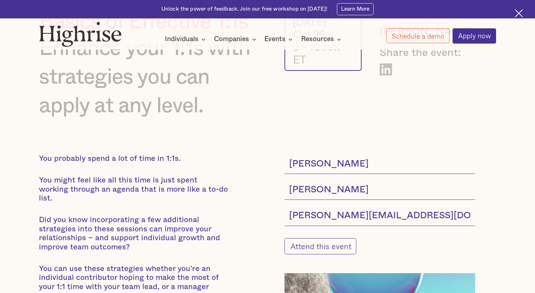 This screenshot has width=535, height=293. Describe the element at coordinates (80, 34) in the screenshot. I see `img: Highrise logo` at that location.